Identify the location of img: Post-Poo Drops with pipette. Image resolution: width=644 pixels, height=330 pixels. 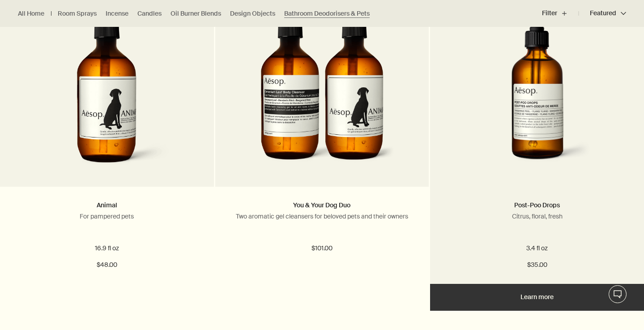
(537, 91).